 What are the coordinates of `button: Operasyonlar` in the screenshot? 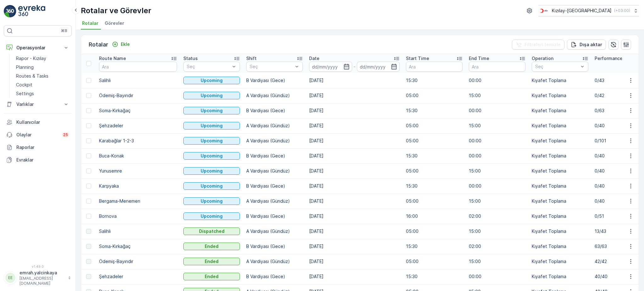 It's located at (38, 48).